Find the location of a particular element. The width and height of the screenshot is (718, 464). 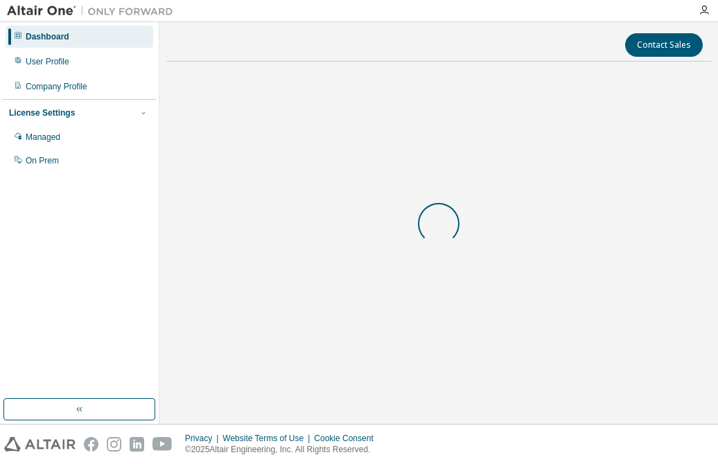

div: Cookie Consent is located at coordinates (347, 439).